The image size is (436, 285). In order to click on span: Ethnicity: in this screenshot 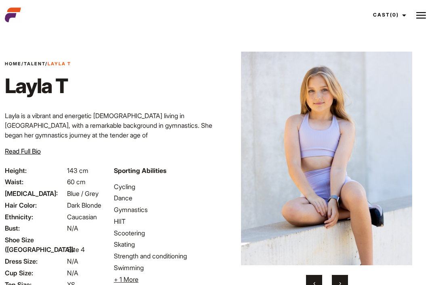, I will do `click(35, 217)`.